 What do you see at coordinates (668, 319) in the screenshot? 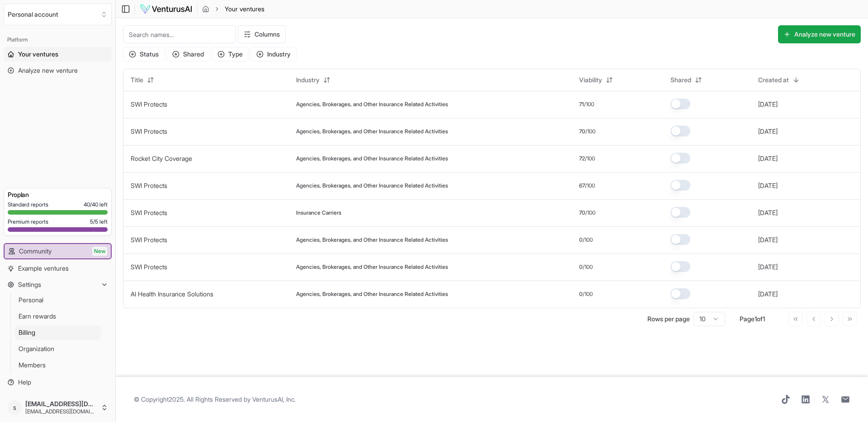
I see `p: Rows per page` at bounding box center [668, 319].